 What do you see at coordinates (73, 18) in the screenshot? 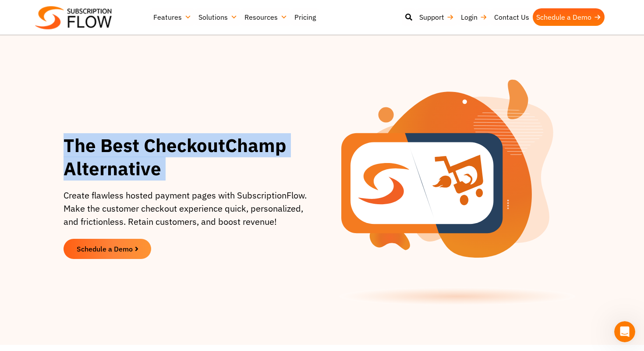
I see `img: Subscriptionflow` at bounding box center [73, 18].